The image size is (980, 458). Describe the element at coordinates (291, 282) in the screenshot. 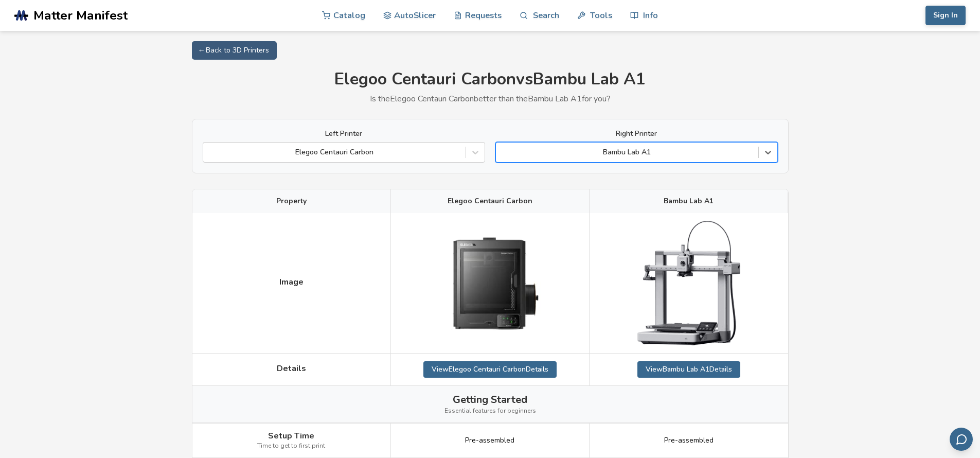

I see `span: Image` at that location.